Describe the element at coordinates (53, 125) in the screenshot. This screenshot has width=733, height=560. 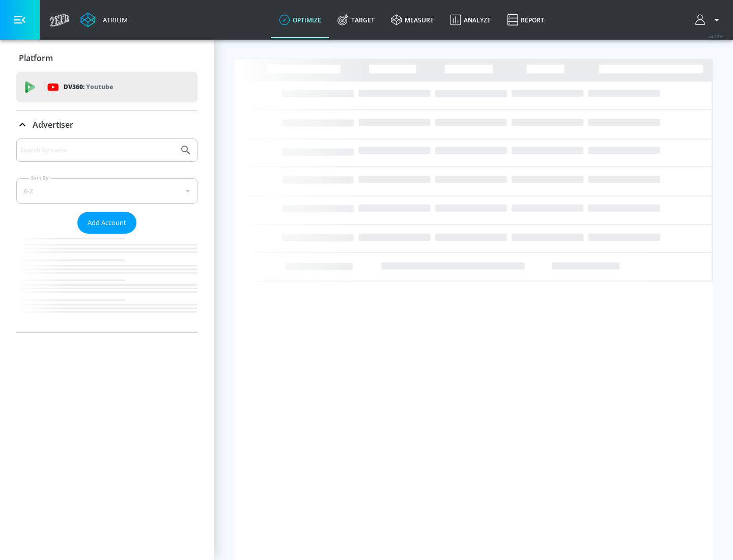
I see `p: Advertiser` at that location.